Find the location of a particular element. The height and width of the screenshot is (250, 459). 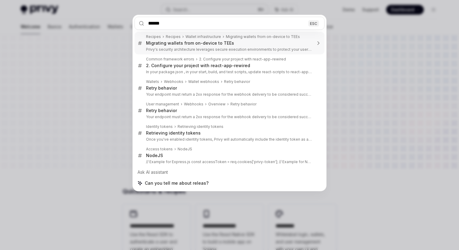

p: Privy's security architecture leverages secure execution environments to protect your users' assets. is located at coordinates (229, 49).